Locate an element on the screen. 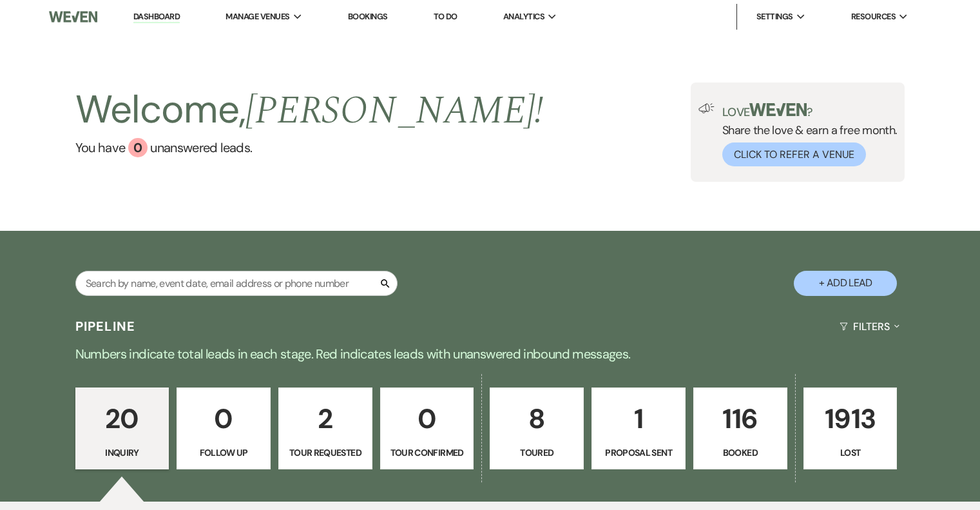 The width and height of the screenshot is (980, 510). a: You have 0 unanswered leads. is located at coordinates (309, 148).